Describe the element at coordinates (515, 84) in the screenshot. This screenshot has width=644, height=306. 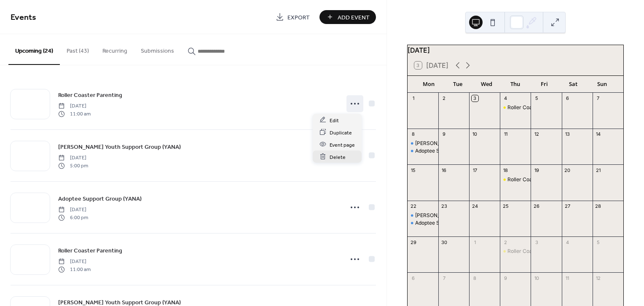
I see `div: Thu` at that location.